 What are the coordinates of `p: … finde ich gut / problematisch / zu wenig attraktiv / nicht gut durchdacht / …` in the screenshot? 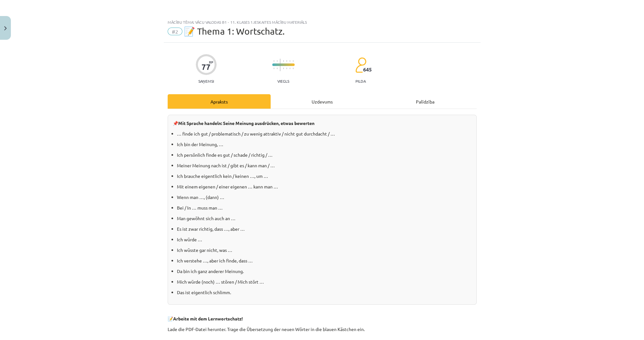 It's located at (324, 134).